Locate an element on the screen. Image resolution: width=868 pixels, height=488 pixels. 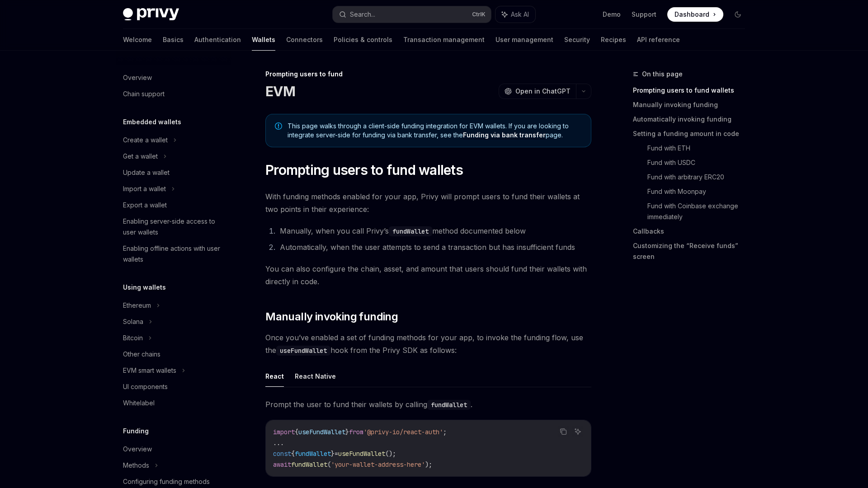
a: Export a wallet is located at coordinates (173, 205).